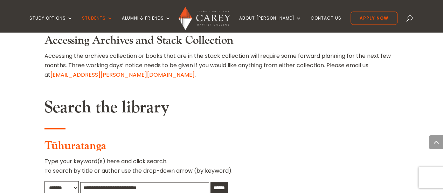  I want to click on p: Accessing the archives collection or books that are in the stack collection will require some for..., so click(222, 66).